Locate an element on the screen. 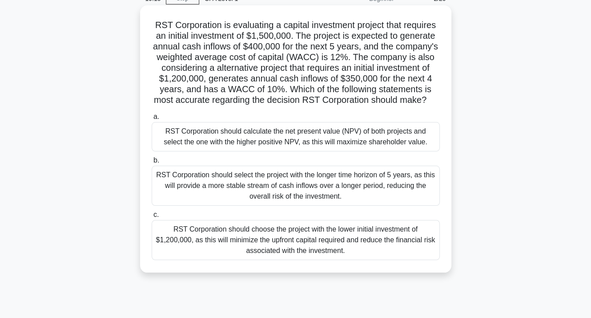  h5: RST Corporation is evaluating a capital investment project that requires an initial investment of... is located at coordinates (296, 63).